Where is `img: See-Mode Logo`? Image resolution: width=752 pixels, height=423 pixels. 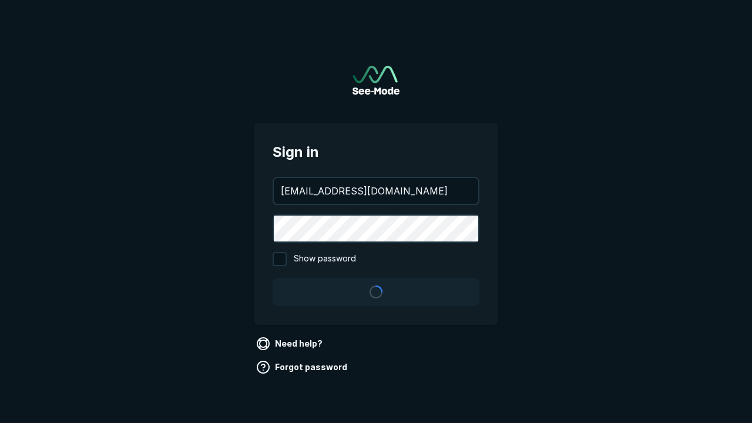
img: See-Mode Logo is located at coordinates (376, 80).